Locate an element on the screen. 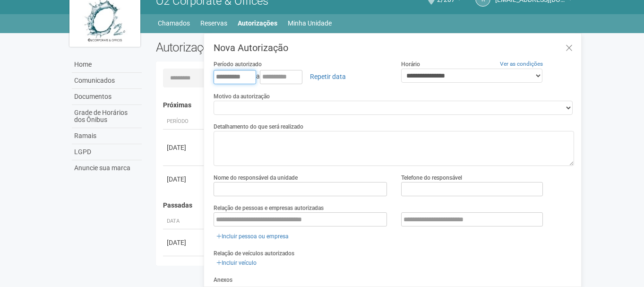 Image resolution: width=644 pixels, height=287 pixels. label: Telefone do responsável is located at coordinates (431, 178).